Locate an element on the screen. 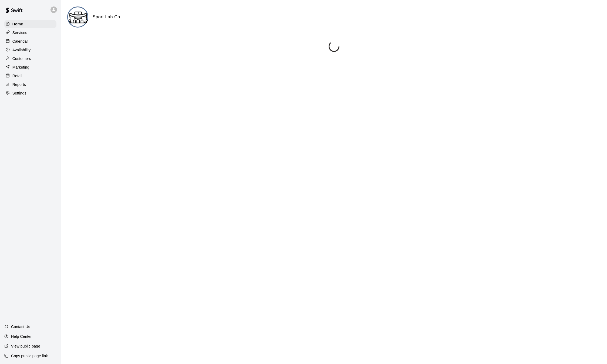  div: Home is located at coordinates (30, 24).